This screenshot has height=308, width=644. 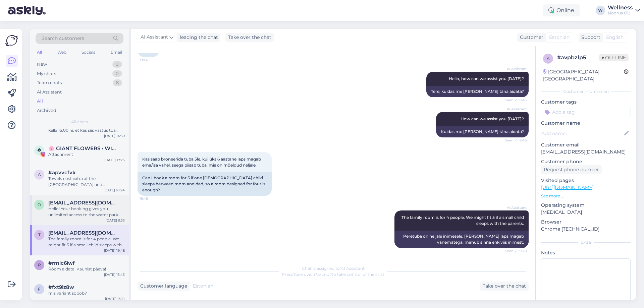 What do you see at coordinates (39, 265) in the screenshot?
I see `span: r` at bounding box center [39, 265].